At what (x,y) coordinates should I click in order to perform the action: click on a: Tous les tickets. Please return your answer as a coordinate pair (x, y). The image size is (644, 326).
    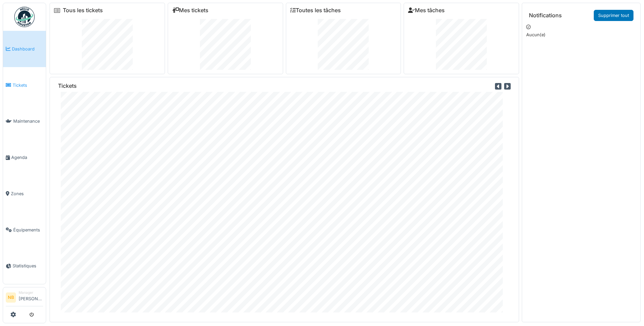
    Looking at the image, I should click on (83, 10).